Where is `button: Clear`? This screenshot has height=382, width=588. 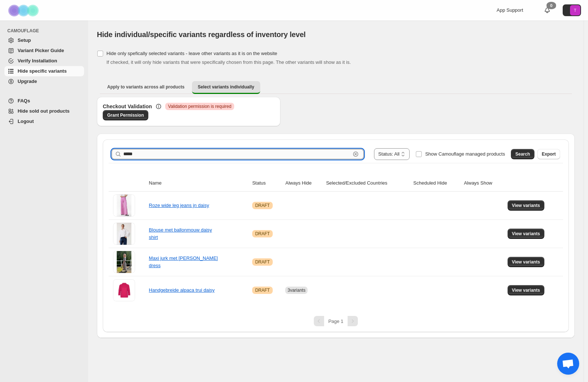
button: Clear is located at coordinates (355, 154).